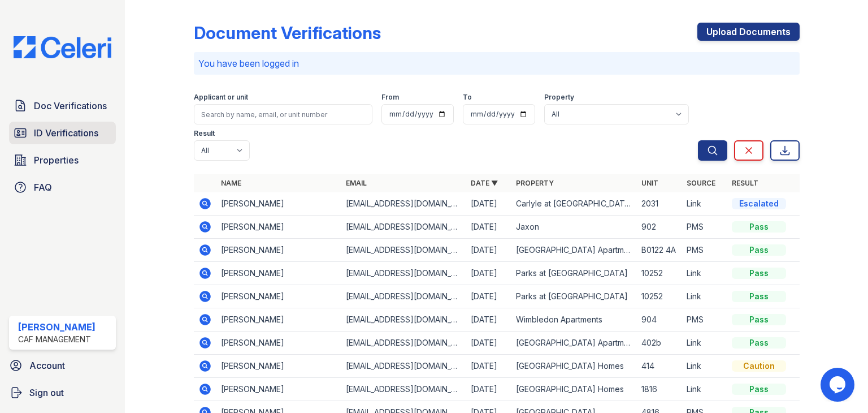 The image size is (868, 413). Describe the element at coordinates (534, 183) in the screenshot. I see `a: Property` at that location.